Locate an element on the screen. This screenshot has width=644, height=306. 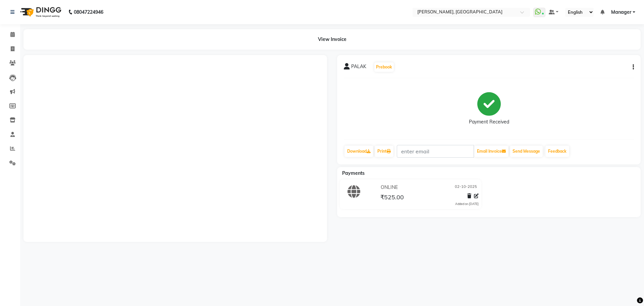
button: Prebook is located at coordinates (384, 67).